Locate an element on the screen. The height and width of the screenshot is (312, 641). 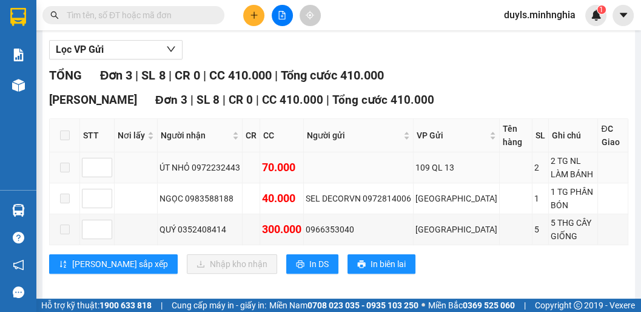
span: notification is located at coordinates (18, 264).